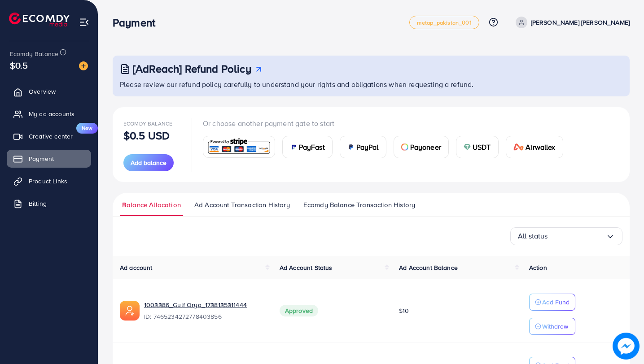 Image resolution: width=644 pixels, height=364 pixels. What do you see at coordinates (39, 20) in the screenshot?
I see `img: logo` at bounding box center [39, 20].